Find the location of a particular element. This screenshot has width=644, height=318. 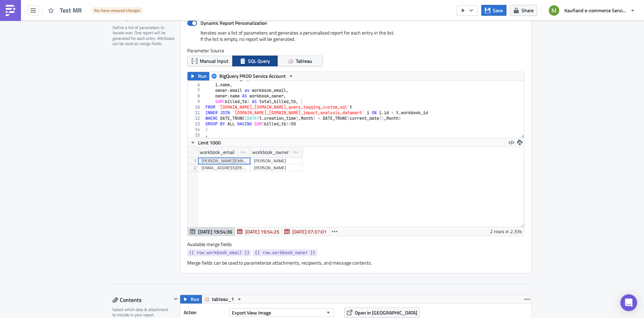

span: Export View Image is located at coordinates (252, 312).